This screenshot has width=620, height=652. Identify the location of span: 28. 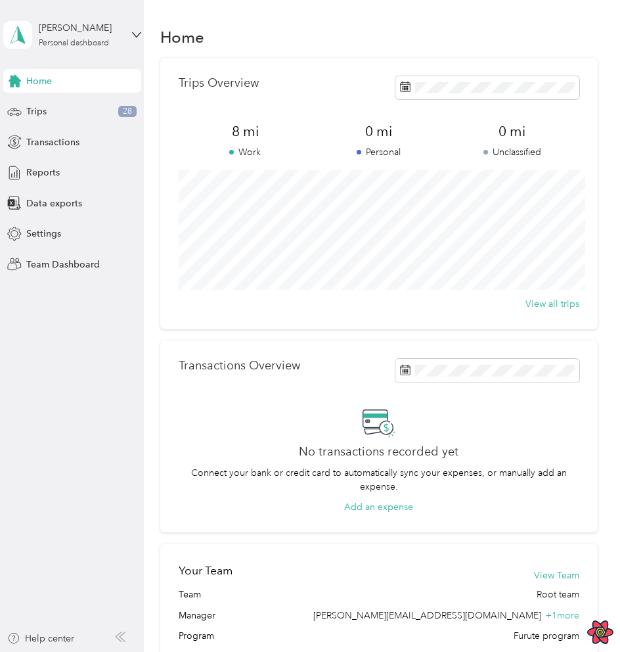
(127, 112).